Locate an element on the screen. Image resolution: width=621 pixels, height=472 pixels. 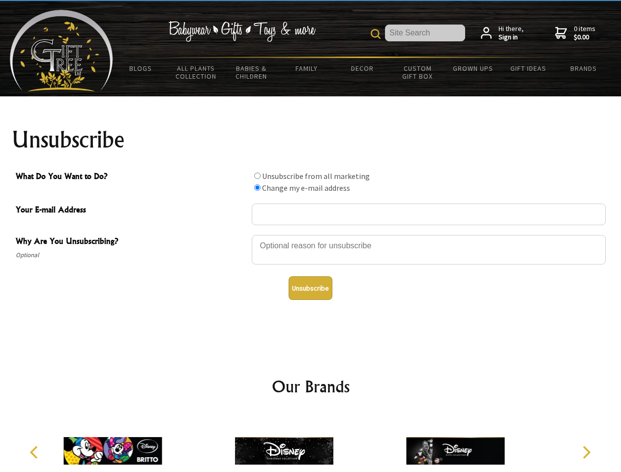
h1: Unsubscribe is located at coordinates (311, 140).